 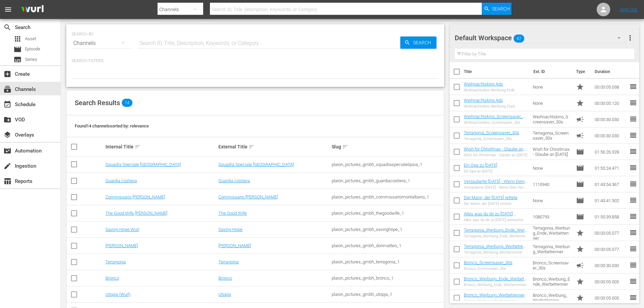 What do you see at coordinates (224, 294) in the screenshot?
I see `a: Utopja` at bounding box center [224, 294].